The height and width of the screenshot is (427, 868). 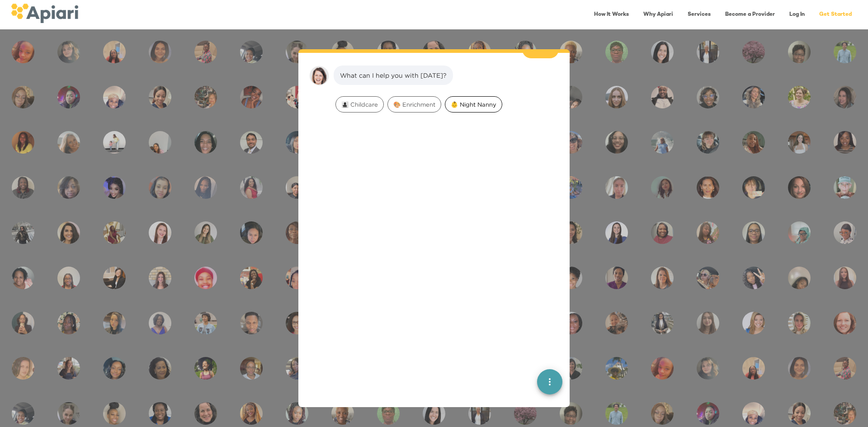 I want to click on div: 👩‍👧‍👦 Childcare, so click(x=360, y=105).